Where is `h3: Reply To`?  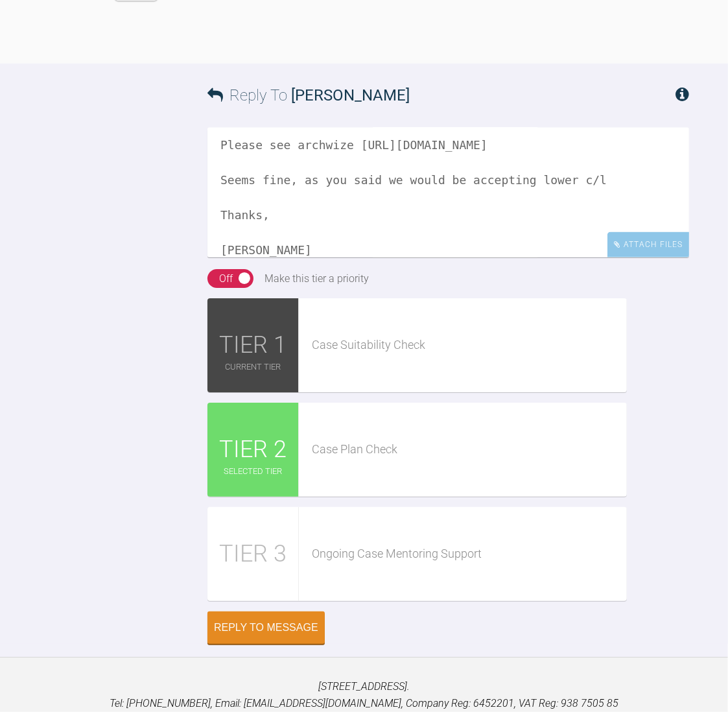 h3: Reply To is located at coordinates (309, 95).